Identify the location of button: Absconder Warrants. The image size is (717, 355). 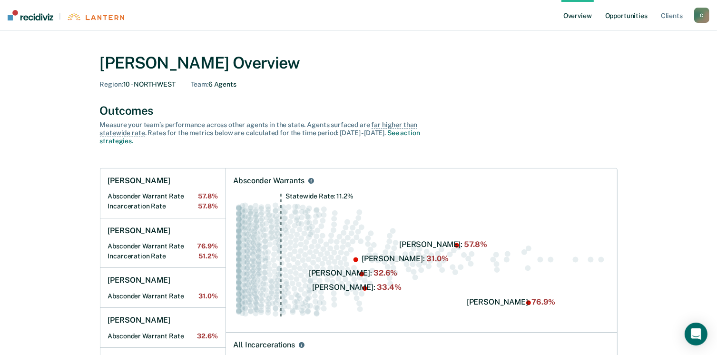
(311, 181).